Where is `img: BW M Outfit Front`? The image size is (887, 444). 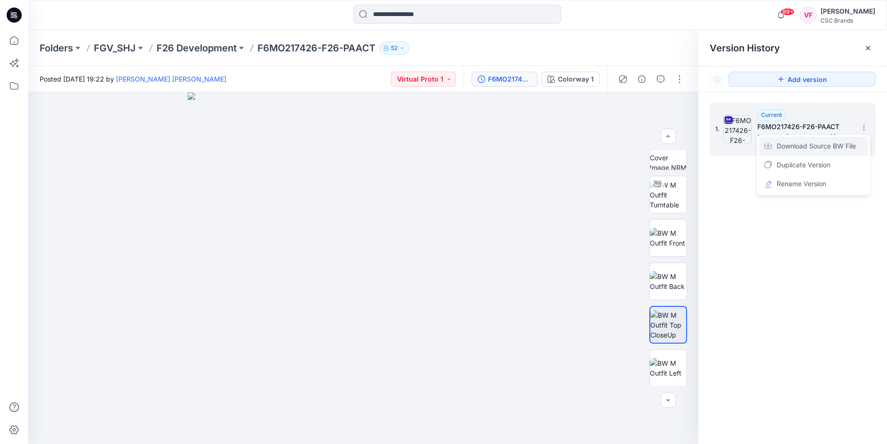 img: BW M Outfit Front is located at coordinates (668, 238).